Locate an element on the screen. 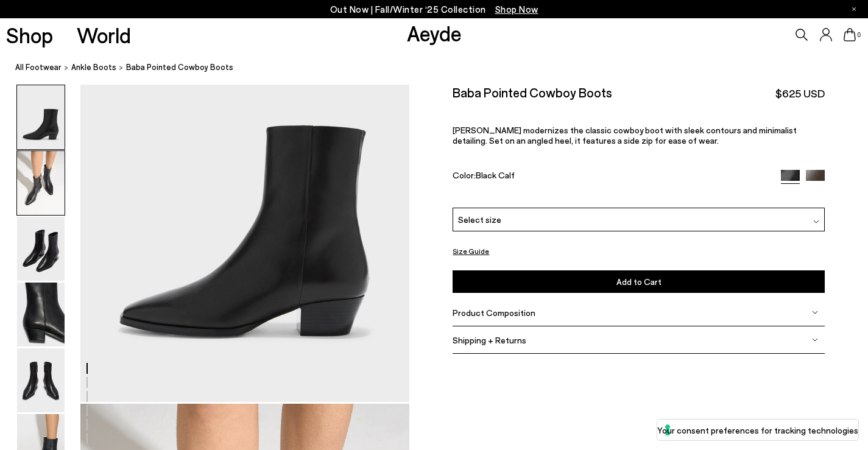 The image size is (868, 450). a: World is located at coordinates (104, 35).